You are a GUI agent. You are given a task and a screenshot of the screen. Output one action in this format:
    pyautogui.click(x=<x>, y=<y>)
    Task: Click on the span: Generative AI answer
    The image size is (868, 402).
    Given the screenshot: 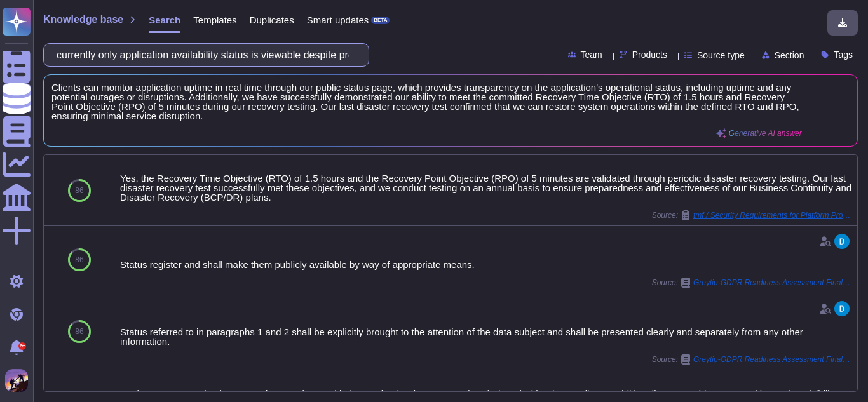 What is the action you would take?
    pyautogui.click(x=765, y=134)
    